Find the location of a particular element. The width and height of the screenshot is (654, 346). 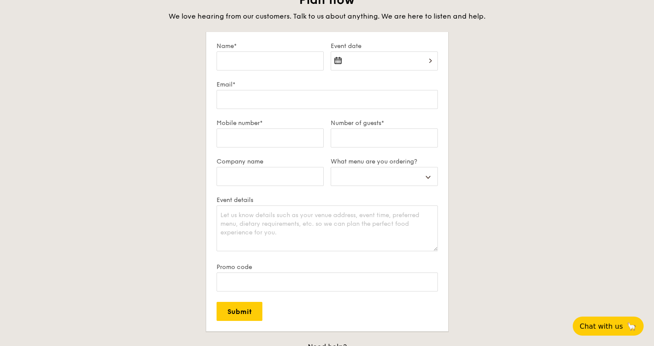

input: Submit is located at coordinates (239, 311).